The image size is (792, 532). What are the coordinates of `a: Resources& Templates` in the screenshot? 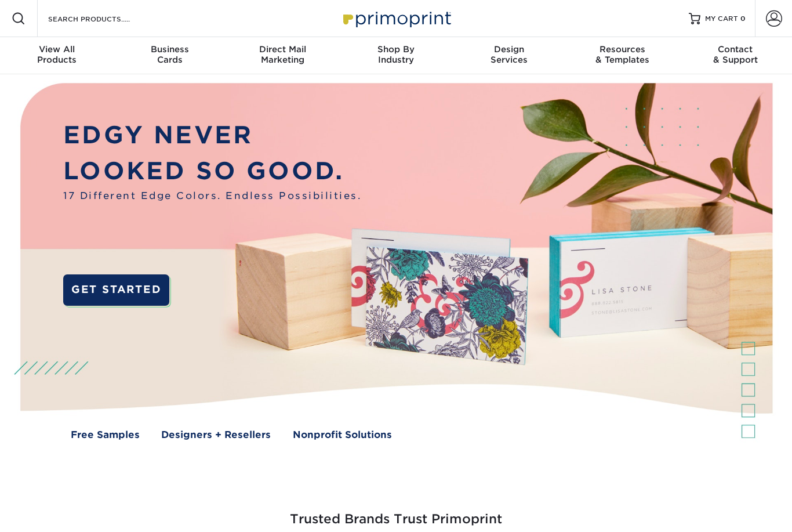 It's located at (622, 56).